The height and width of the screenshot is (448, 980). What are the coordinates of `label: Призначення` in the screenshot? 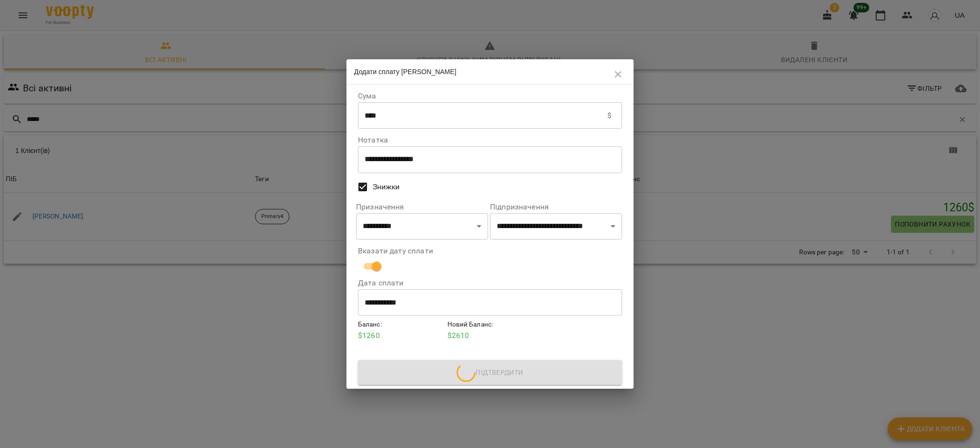 It's located at (422, 207).